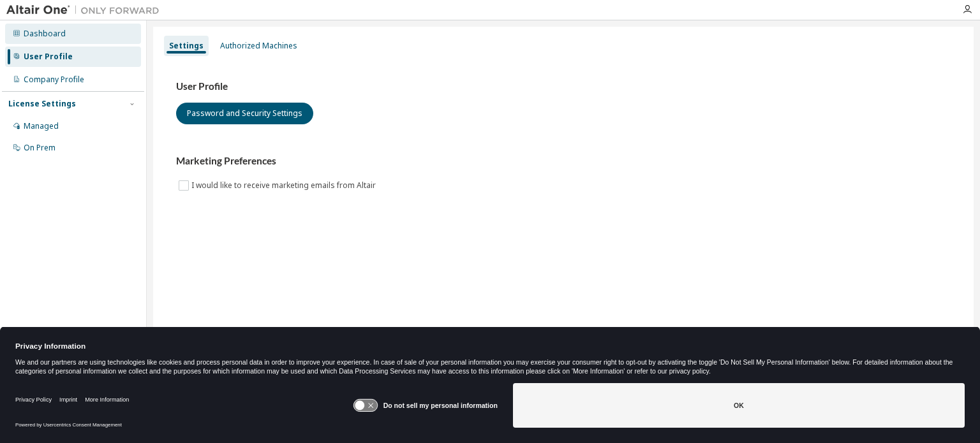 Image resolution: width=980 pixels, height=443 pixels. What do you see at coordinates (53, 79) in the screenshot?
I see `div: Company Profile` at bounding box center [53, 79].